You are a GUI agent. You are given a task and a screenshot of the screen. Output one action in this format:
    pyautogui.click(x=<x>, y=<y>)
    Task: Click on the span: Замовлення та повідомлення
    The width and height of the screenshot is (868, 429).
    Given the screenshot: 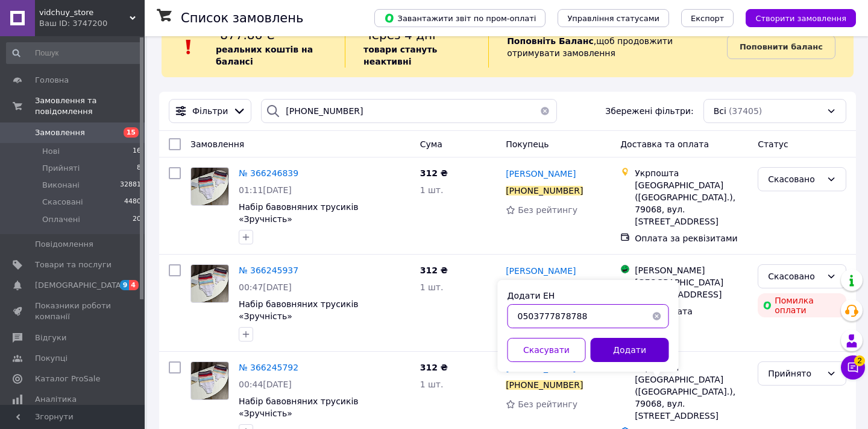 What is the action you would take?
    pyautogui.click(x=90, y=106)
    